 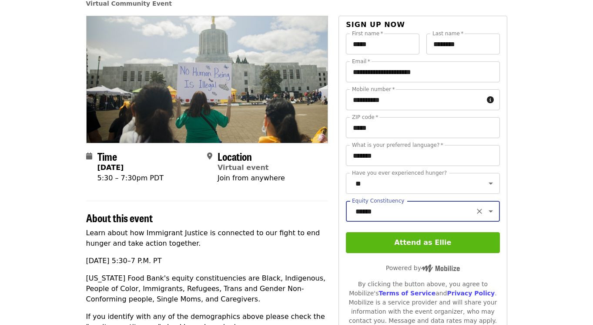 I want to click on span: About this event, so click(x=119, y=217).